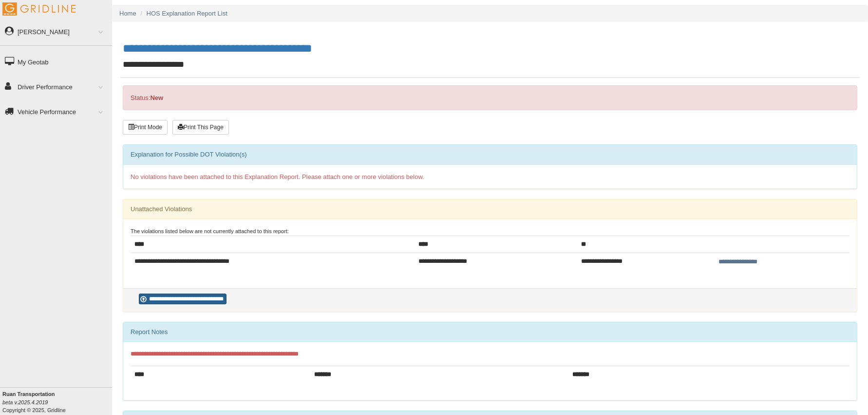  What do you see at coordinates (39, 9) in the screenshot?
I see `img: Gridline` at bounding box center [39, 9].